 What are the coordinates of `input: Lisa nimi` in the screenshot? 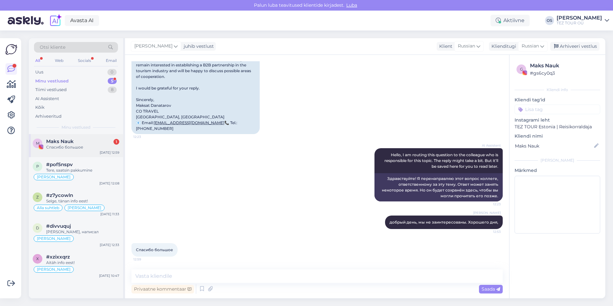 It's located at (553, 146).